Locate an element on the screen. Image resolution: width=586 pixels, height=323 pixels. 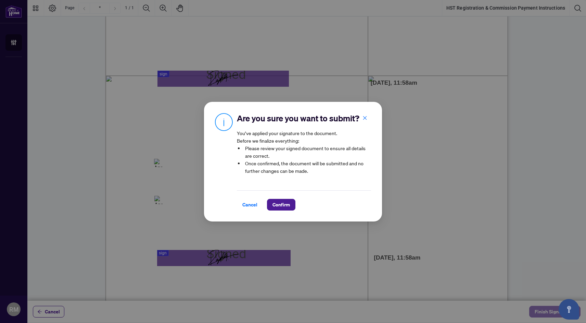
img: Info Icon is located at coordinates (224, 122).